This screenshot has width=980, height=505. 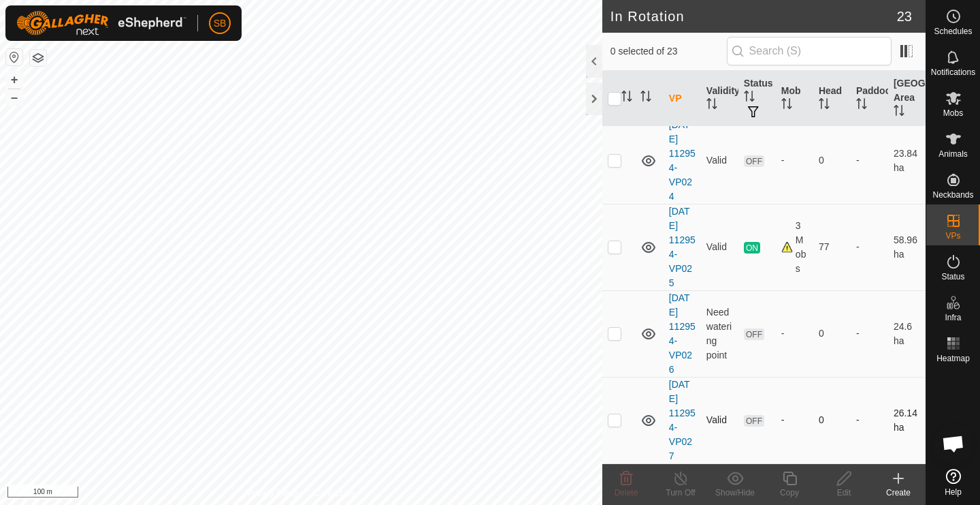 What do you see at coordinates (953, 492) in the screenshot?
I see `span: Help` at bounding box center [953, 492].